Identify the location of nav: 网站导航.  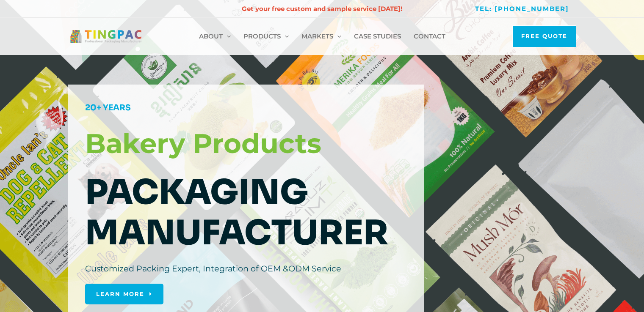
(322, 36).